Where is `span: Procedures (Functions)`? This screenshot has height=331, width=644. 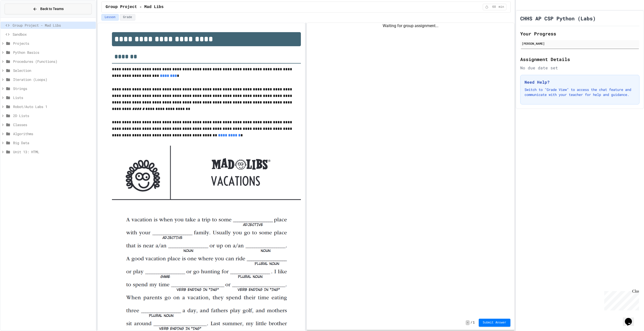
span: Procedures (Functions) is located at coordinates (53, 62).